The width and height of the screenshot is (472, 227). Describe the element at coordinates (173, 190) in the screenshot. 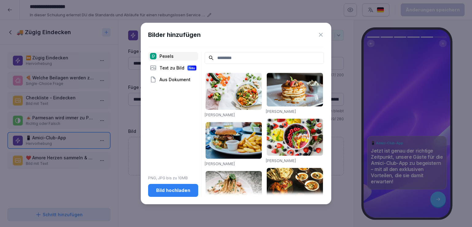

I see `button: Bild hochladen` at that location.